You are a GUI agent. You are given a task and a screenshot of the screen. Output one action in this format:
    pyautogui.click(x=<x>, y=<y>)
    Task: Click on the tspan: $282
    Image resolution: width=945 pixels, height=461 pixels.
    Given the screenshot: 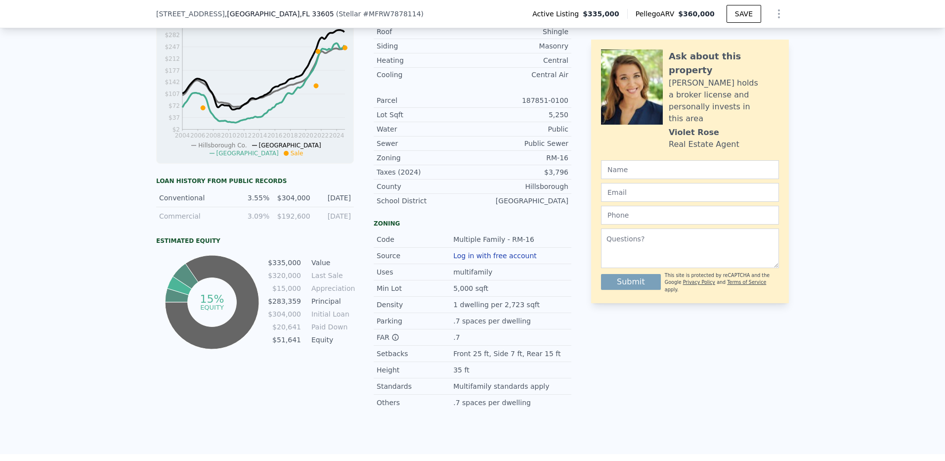 What is the action you would take?
    pyautogui.click(x=172, y=35)
    